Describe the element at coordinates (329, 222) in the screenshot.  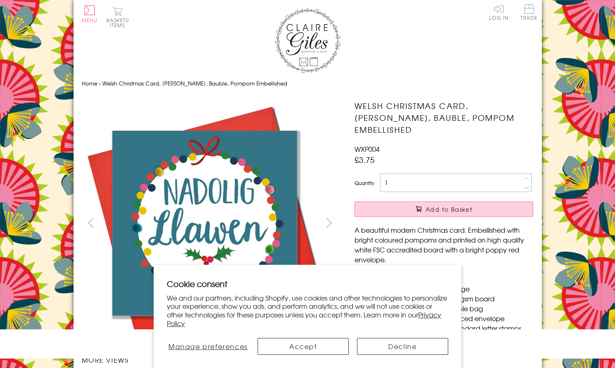
I see `button: next` at that location.